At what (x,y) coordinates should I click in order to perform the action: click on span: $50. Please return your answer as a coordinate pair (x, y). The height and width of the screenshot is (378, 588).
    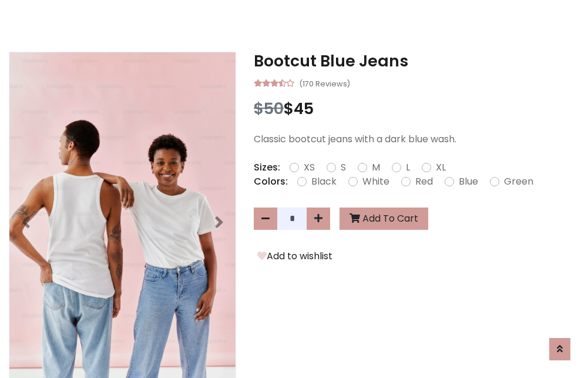
    Looking at the image, I should click on (268, 108).